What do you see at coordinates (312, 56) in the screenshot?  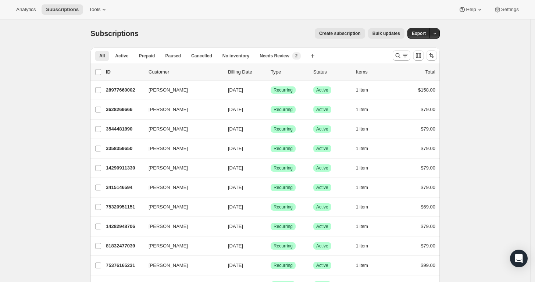 I see `button: Create new view` at bounding box center [312, 56].